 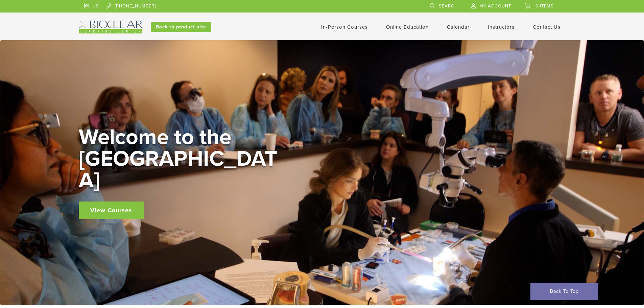 What do you see at coordinates (345, 27) in the screenshot?
I see `a: In-Person Courses` at bounding box center [345, 27].